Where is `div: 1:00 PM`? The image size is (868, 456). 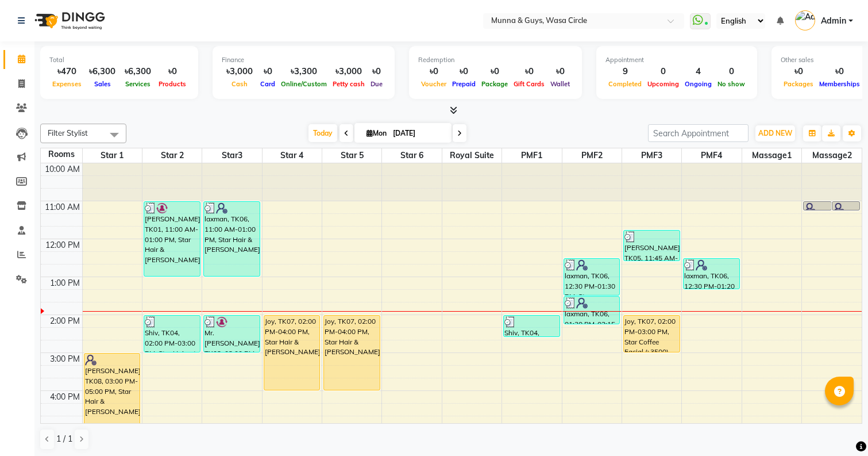 div: 1:00 PM is located at coordinates (65, 283).